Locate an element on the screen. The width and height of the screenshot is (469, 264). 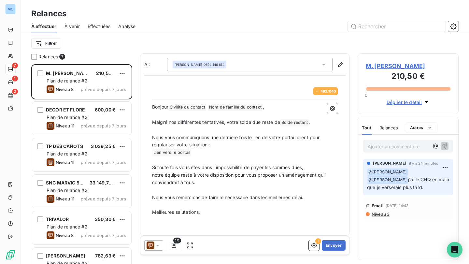
span: 1/1 is located at coordinates (177, 241).